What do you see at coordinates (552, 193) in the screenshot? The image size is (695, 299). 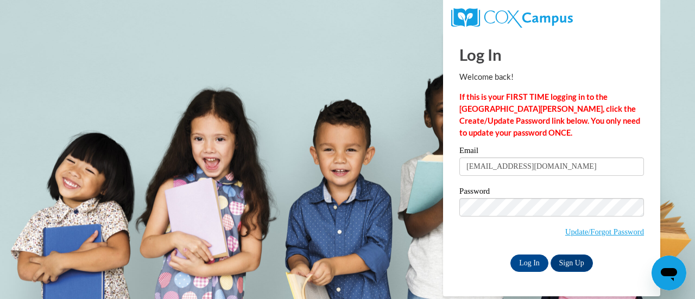 I see `label: Password` at bounding box center [552, 193].